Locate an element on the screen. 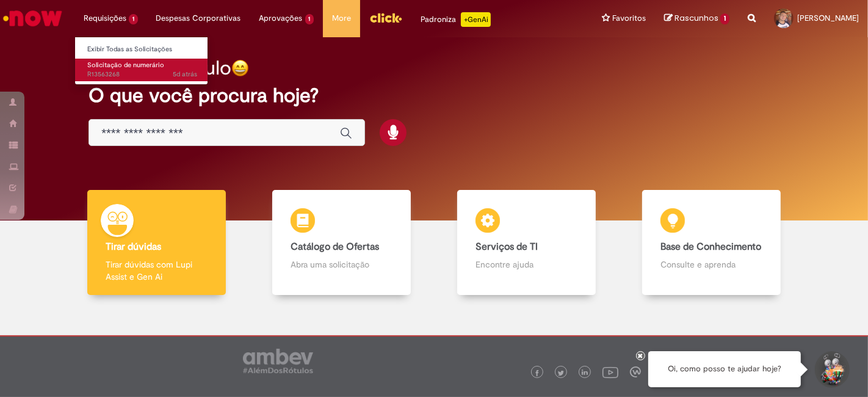 The width and height of the screenshot is (868, 397). ul: Requisições is located at coordinates (141, 60).